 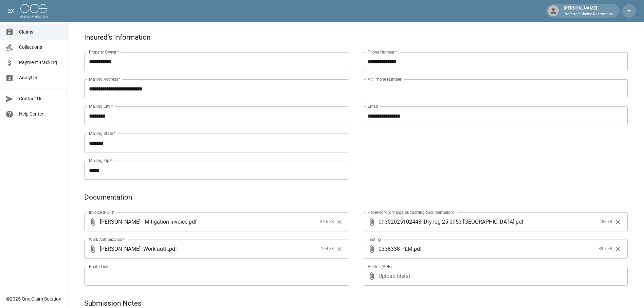 I want to click on span: Contact Us, so click(x=40, y=99).